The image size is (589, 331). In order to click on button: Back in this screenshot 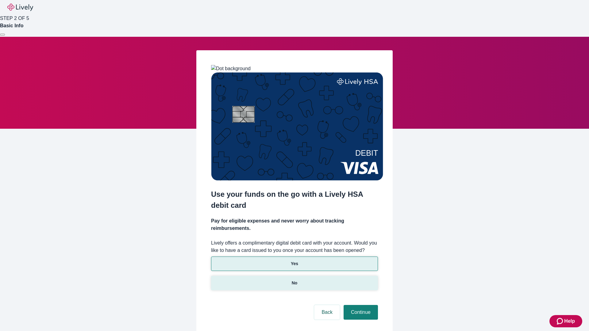, I will do `click(327, 313)`.